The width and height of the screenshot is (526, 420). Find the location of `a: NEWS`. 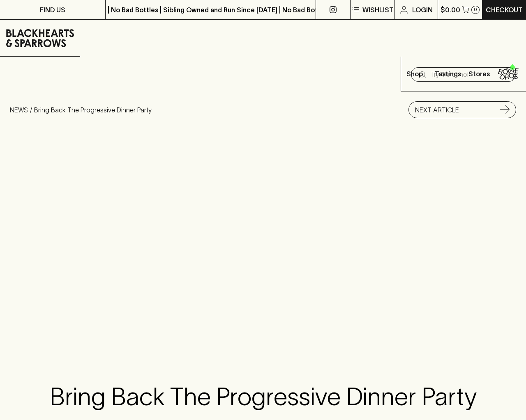

a: NEWS is located at coordinates (19, 110).